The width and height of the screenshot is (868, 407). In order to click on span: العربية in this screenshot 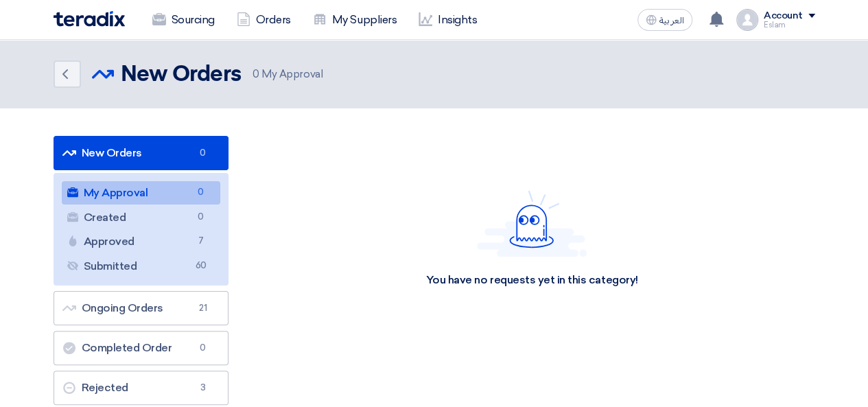, I will do `click(672, 20)`.